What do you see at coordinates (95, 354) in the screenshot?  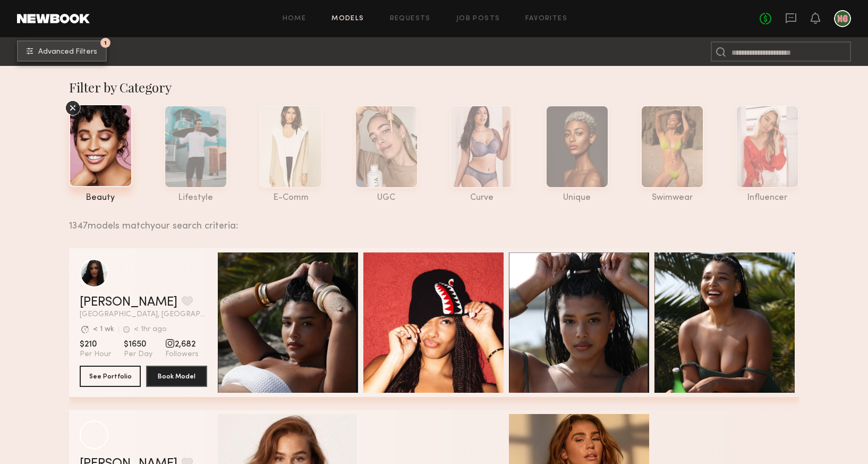 I see `span: Per Hour` at bounding box center [95, 354].